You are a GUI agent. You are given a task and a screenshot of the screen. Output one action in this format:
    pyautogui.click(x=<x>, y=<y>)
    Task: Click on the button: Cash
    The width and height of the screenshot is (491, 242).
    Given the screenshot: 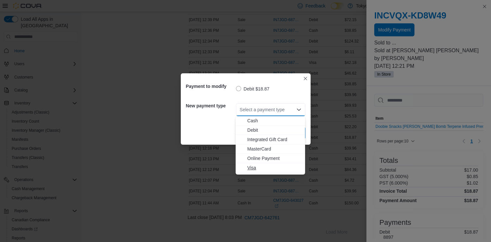 What is the action you would take?
    pyautogui.click(x=270, y=121)
    